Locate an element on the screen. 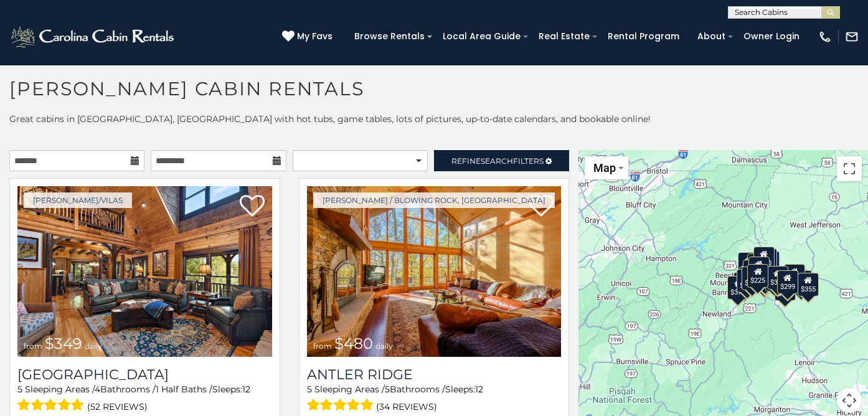  button: Toggle fullscreen view is located at coordinates (849, 169).